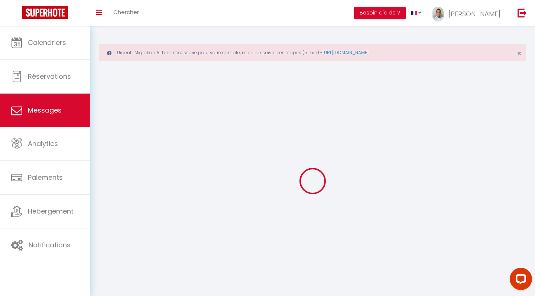  I want to click on div: Urgent : Migration Airbnb nécessaire pour votre compte, merci de suivre ces étapes (5 min) -, so click(312, 53).